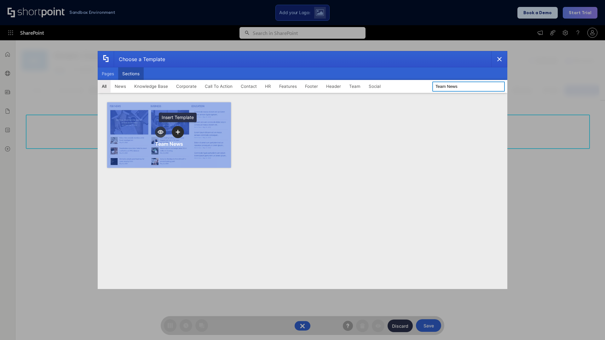 The image size is (605, 340). What do you see at coordinates (131, 74) in the screenshot?
I see `button: Sections` at bounding box center [131, 74].